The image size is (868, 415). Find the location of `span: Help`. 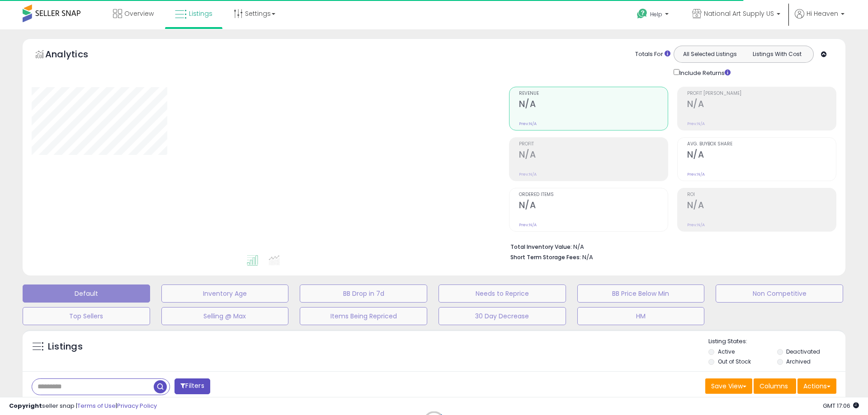

span: Help is located at coordinates (656, 14).